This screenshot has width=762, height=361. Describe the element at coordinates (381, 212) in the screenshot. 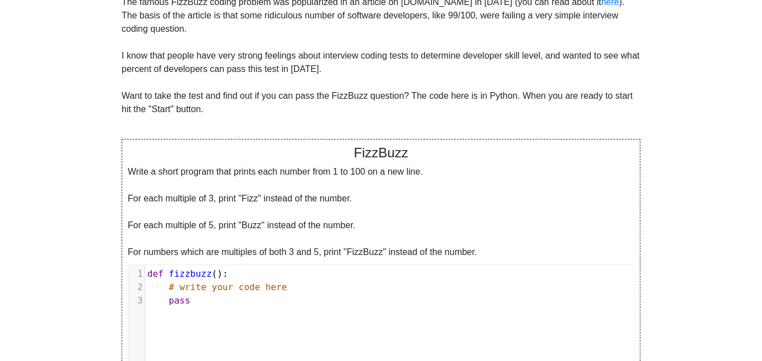

I see `div: Write a short program that prints each number from 1 to 100 on a new line. For each multiple of 3...` at that location.